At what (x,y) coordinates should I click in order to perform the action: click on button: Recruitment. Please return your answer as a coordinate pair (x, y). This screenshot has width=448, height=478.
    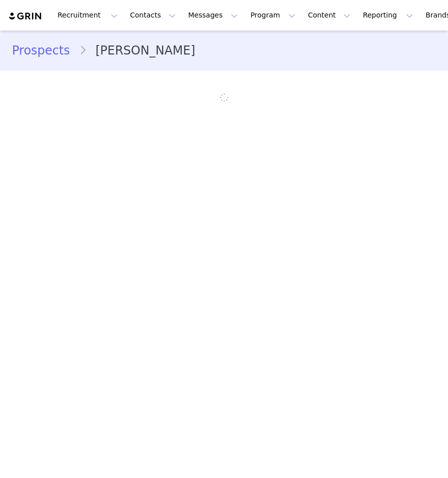
    Looking at the image, I should click on (87, 15).